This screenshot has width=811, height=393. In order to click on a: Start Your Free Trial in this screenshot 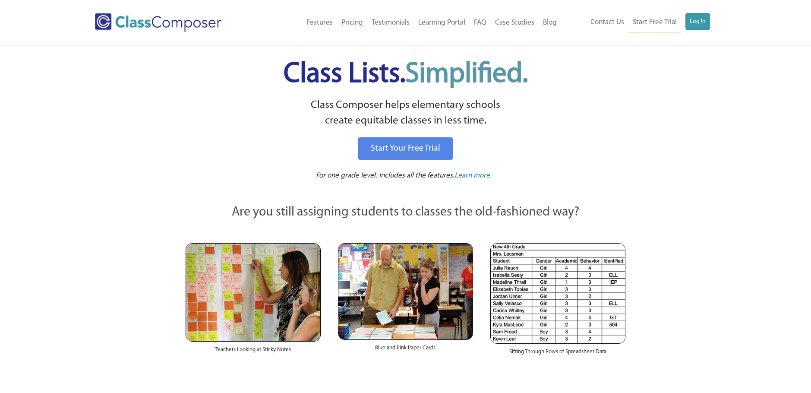, I will do `click(405, 148)`.